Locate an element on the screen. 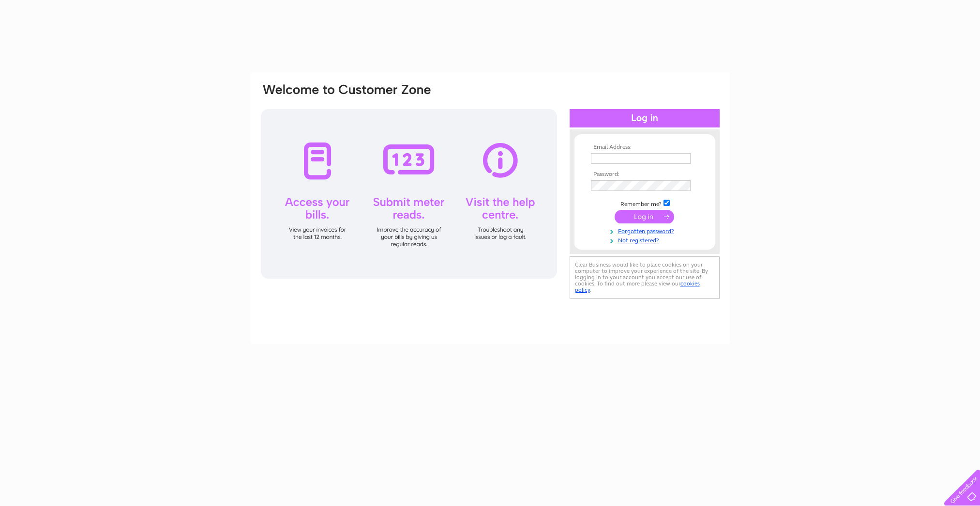 The height and width of the screenshot is (506, 980). a: Forgotten password? is located at coordinates (646, 230).